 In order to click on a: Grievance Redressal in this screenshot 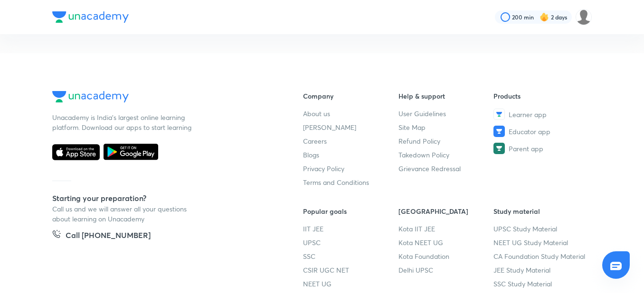, I will do `click(446, 168)`.